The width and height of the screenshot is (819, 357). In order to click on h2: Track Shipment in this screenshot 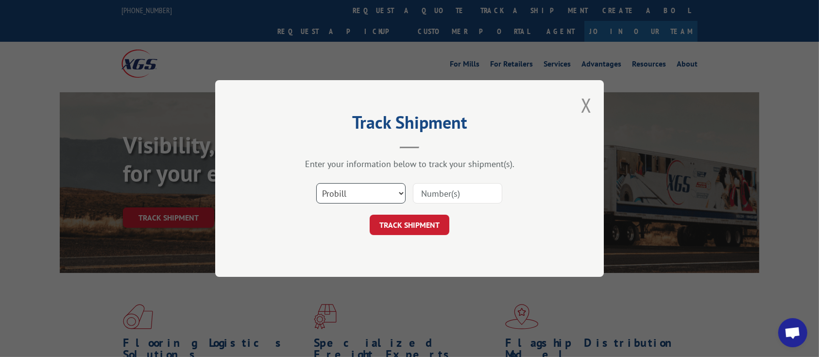, I will do `click(410, 125)`.